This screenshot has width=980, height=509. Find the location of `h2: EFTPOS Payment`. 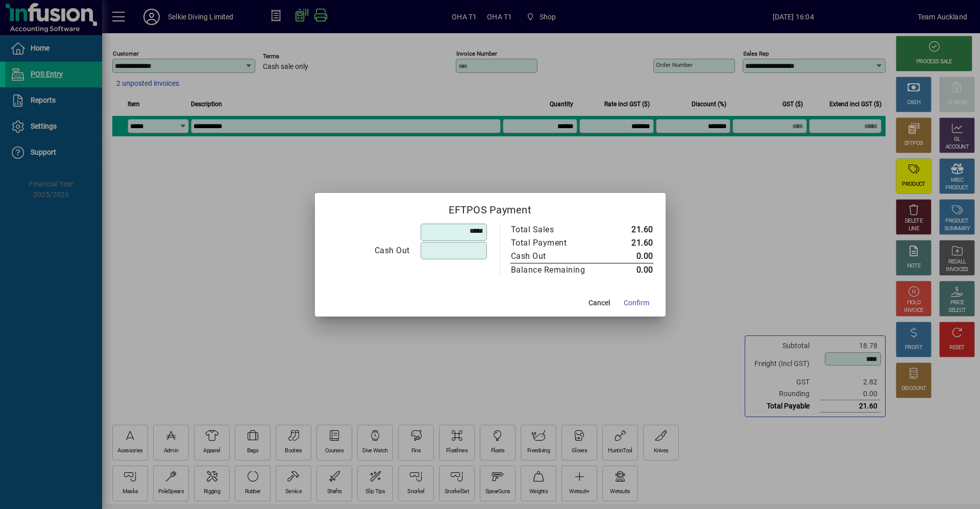

h2: EFTPOS Payment is located at coordinates (490, 208).